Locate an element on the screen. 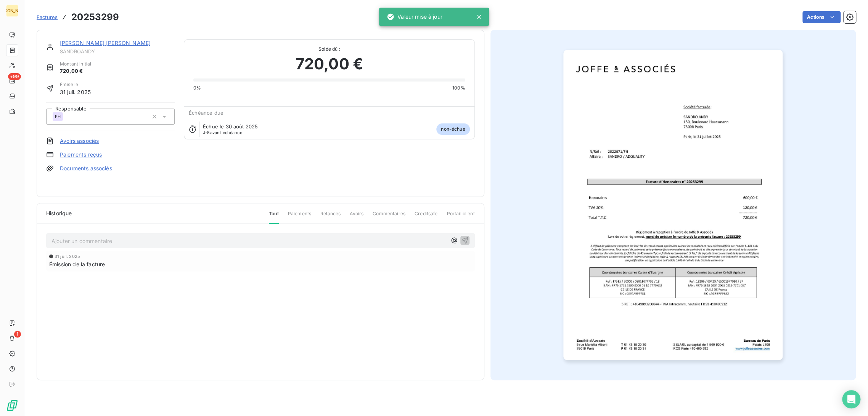 The width and height of the screenshot is (868, 416). span: Historique is located at coordinates (59, 214).